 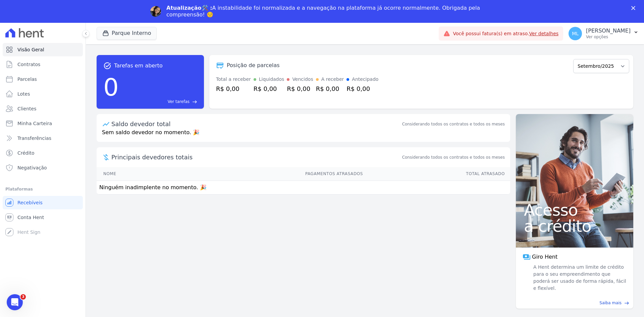 I want to click on a: Lotes, so click(x=43, y=94).